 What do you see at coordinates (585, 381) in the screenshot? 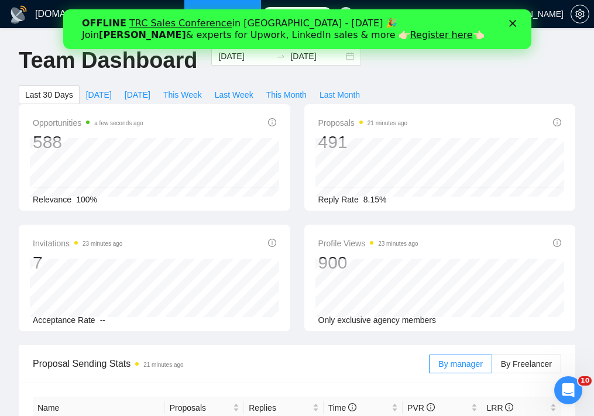
I see `span: 10` at bounding box center [585, 381].